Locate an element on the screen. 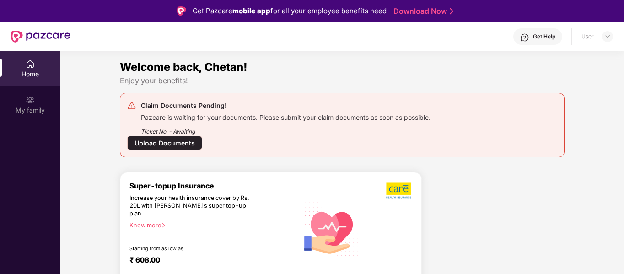 This screenshot has height=274, width=624. div: Upload Documents is located at coordinates (165, 143).